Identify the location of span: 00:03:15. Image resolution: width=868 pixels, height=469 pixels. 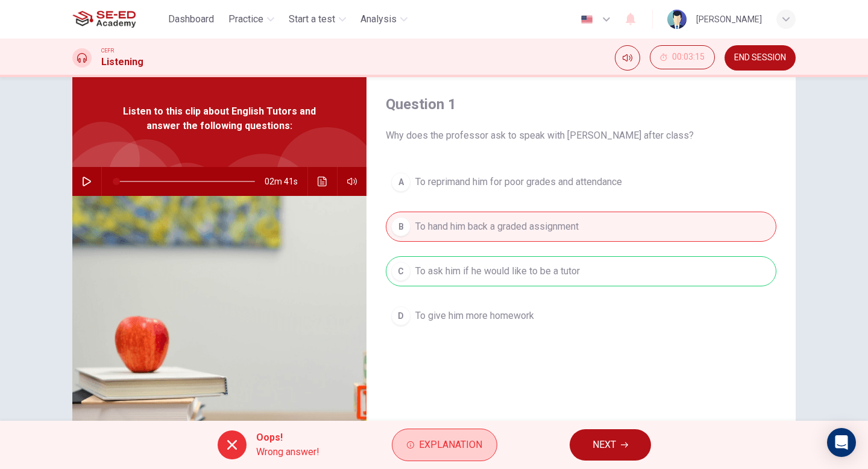
(689, 57).